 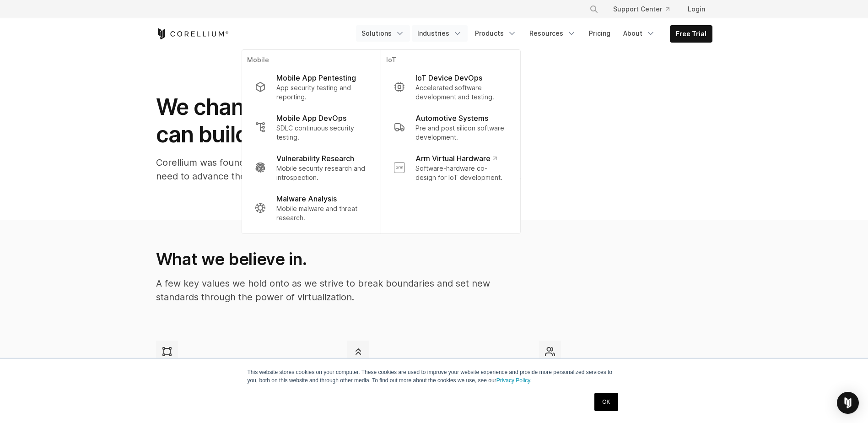 I want to click on a: Vulnerability Research Mobile security research and introspection., so click(x=311, y=168).